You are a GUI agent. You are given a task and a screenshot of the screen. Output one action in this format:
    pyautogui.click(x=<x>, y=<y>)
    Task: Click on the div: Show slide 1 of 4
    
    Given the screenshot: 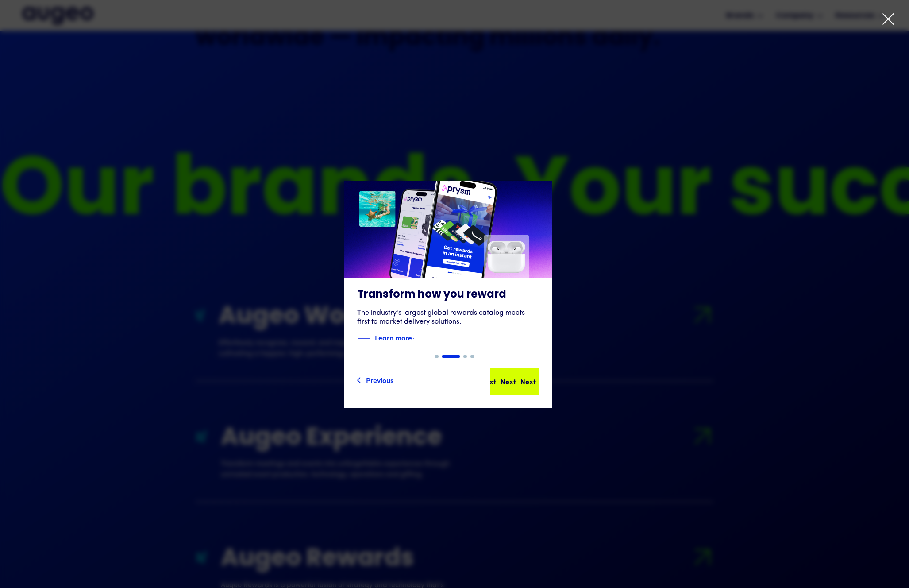 What is the action you would take?
    pyautogui.click(x=437, y=356)
    